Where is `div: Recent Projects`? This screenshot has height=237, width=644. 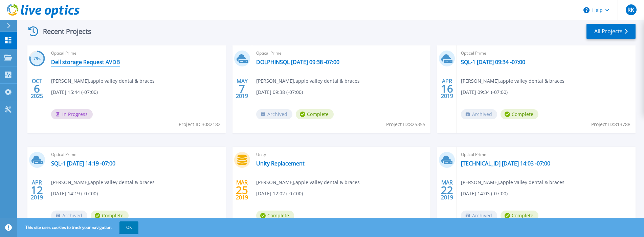 div: Recent Projects is located at coordinates (63, 31).